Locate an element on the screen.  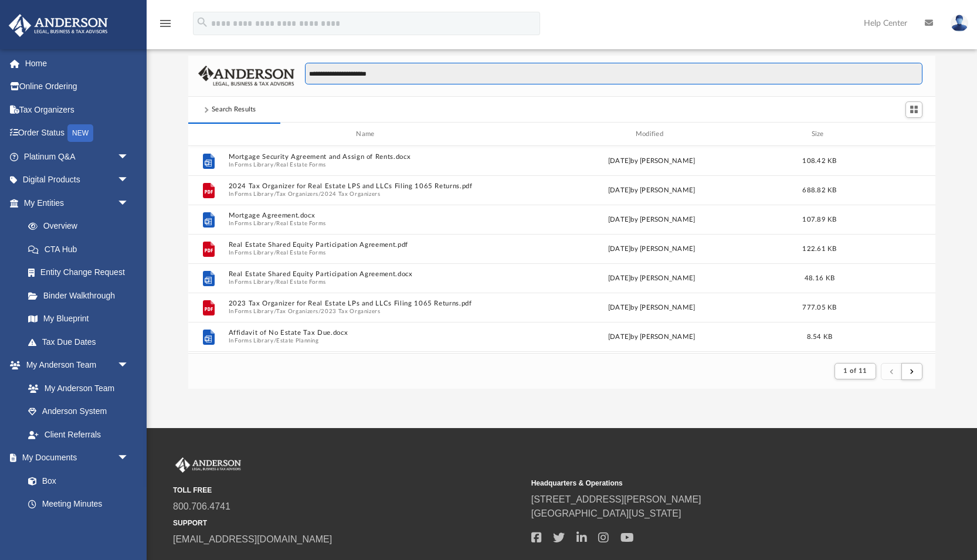
button: 2023 Tax Organizer for Real Estate LPs and LLCs Filing 1065 Returns.pdf is located at coordinates (367, 304).